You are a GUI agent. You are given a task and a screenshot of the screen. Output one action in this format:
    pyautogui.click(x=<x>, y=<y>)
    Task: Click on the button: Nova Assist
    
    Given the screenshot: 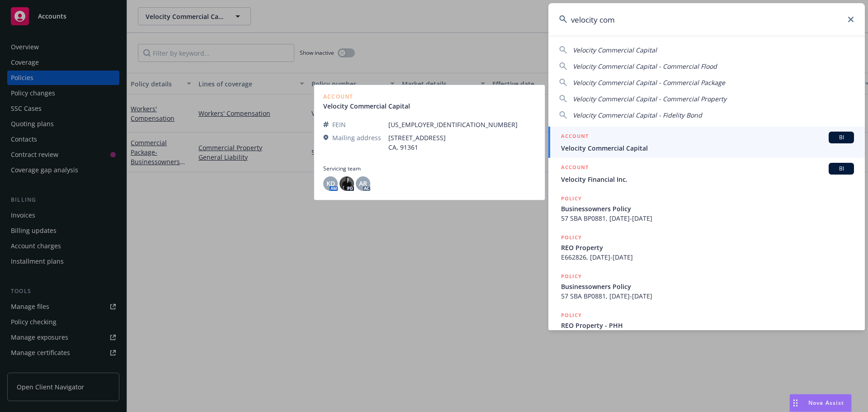 What is the action you would take?
    pyautogui.click(x=820, y=403)
    